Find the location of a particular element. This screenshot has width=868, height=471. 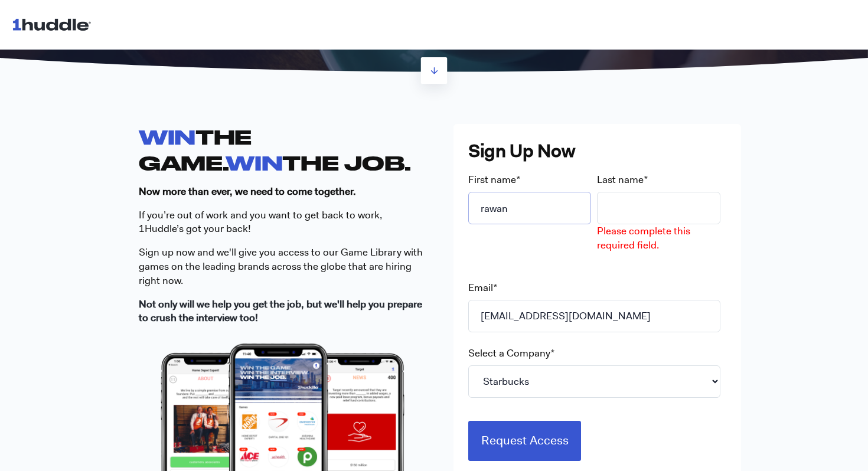

strong: Now more than ever, we need to come together. is located at coordinates (247, 191).